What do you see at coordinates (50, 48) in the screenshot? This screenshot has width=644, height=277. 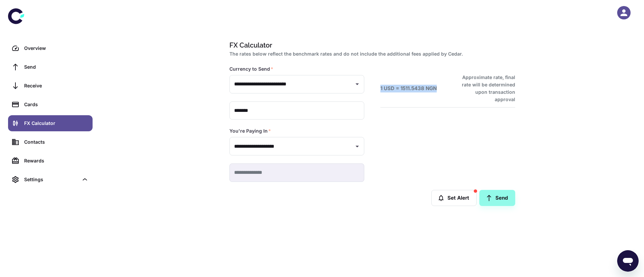 I see `a: Overview` at bounding box center [50, 48].